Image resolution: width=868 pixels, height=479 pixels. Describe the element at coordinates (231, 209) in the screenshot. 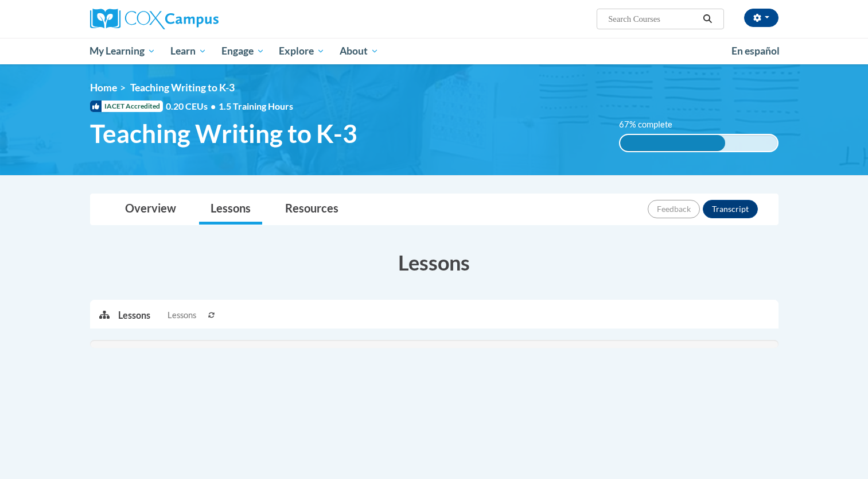

I see `a: Lessons` at that location.